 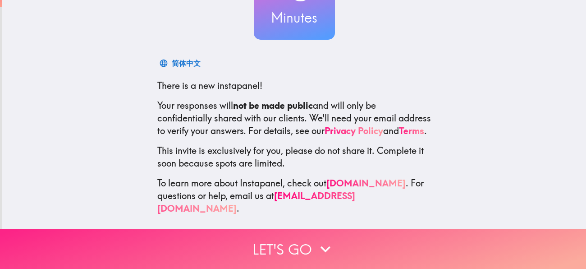 I want to click on p: Your responses will and will only be confidentially shared with our clients. We'll need your emai..., so click(x=294, y=118).